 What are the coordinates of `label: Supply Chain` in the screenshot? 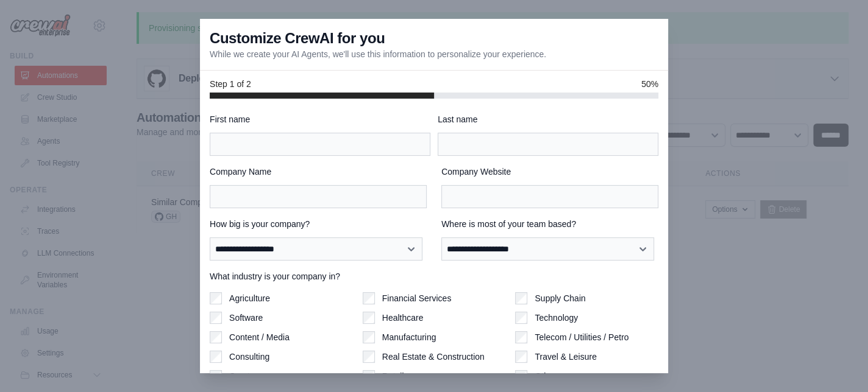 It's located at (559, 298).